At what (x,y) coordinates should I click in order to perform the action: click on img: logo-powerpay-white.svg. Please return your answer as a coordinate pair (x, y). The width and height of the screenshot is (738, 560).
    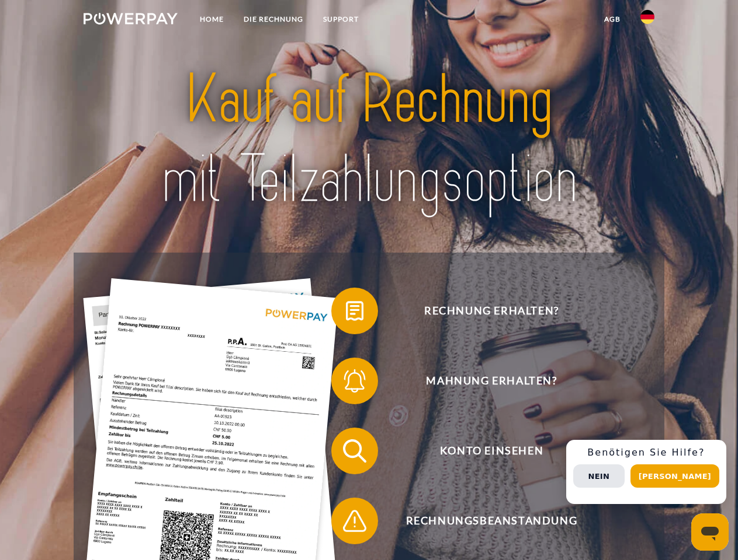
    Looking at the image, I should click on (131, 19).